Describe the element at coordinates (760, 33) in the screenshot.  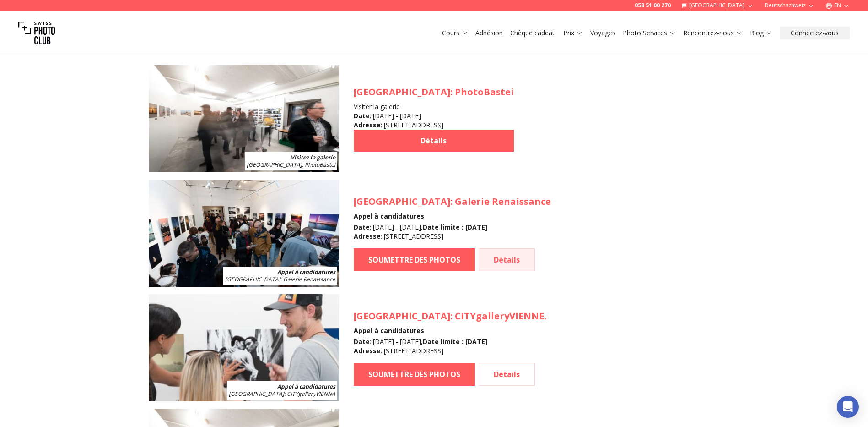
I see `a: Blog` at that location.